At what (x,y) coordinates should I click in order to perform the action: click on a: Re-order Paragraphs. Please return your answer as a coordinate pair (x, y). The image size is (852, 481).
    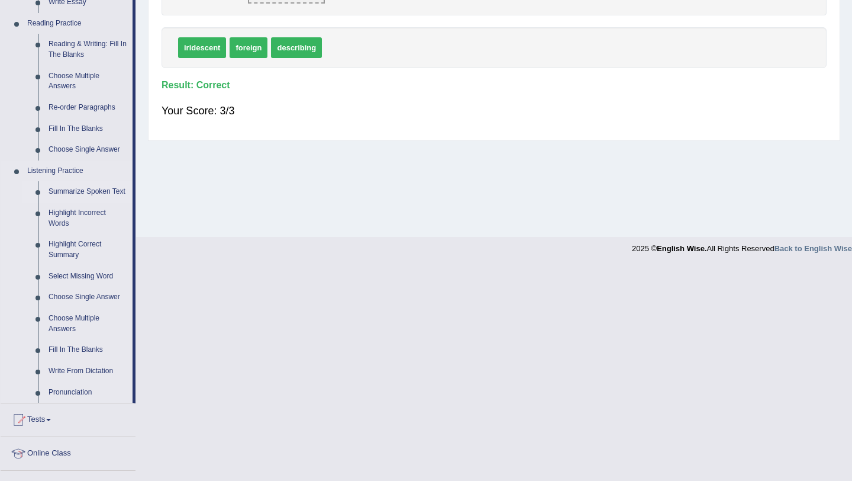
    Looking at the image, I should click on (88, 108).